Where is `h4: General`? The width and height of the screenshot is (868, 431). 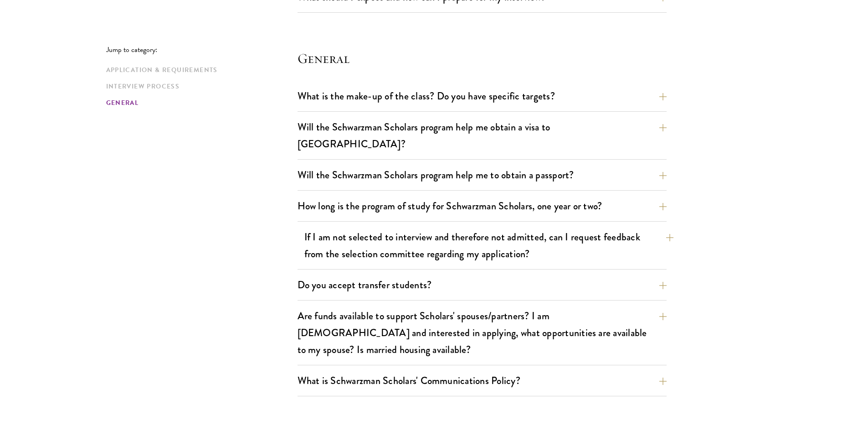 h4: General is located at coordinates (482, 58).